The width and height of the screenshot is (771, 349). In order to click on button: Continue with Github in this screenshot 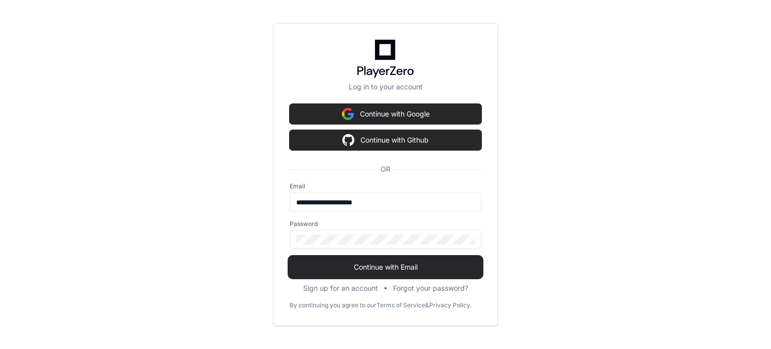, I will do `click(385, 140)`.